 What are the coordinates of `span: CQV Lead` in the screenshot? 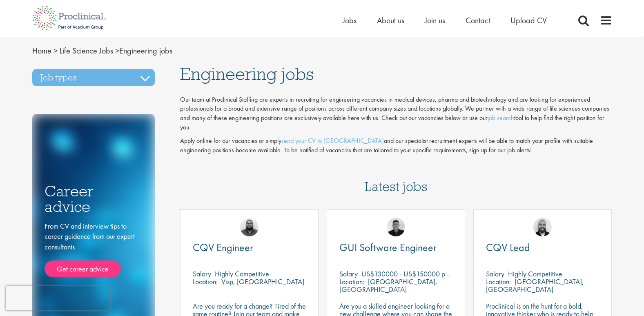 It's located at (508, 248).